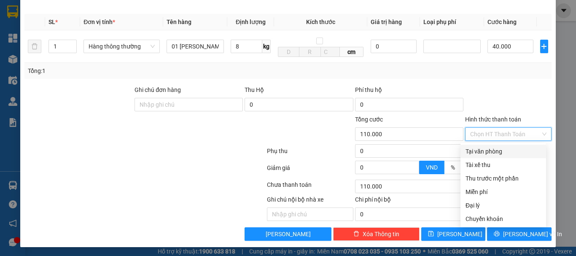 The width and height of the screenshot is (576, 256). What do you see at coordinates (496, 234) in the screenshot?
I see `span: printer` at bounding box center [496, 234].